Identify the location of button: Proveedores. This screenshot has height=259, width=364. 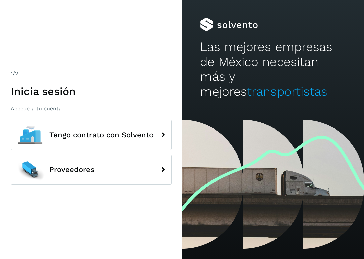
(91, 170).